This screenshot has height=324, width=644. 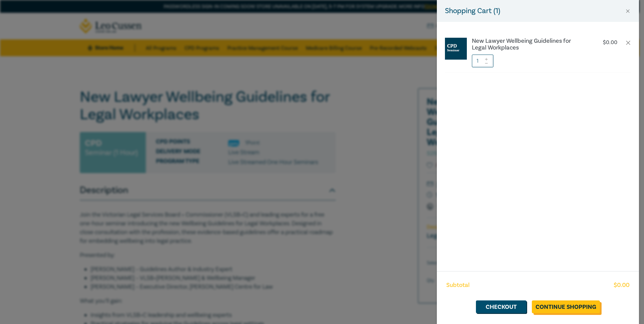 I want to click on h5: Shopping Cart ( 1 ), so click(x=472, y=11).